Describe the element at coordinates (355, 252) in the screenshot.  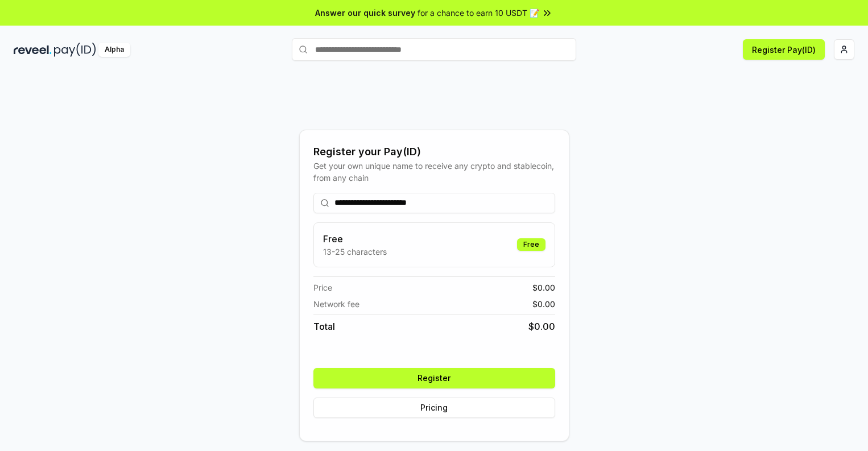
I see `p: 13-25 characters` at that location.